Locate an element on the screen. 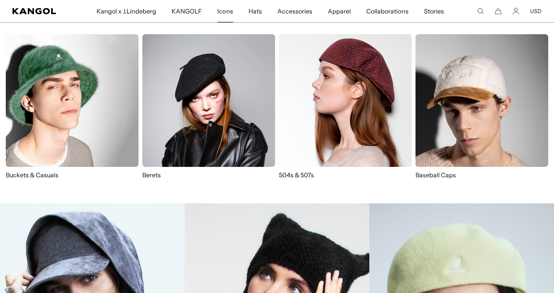  a: Buckets & Casuals is located at coordinates (72, 107).